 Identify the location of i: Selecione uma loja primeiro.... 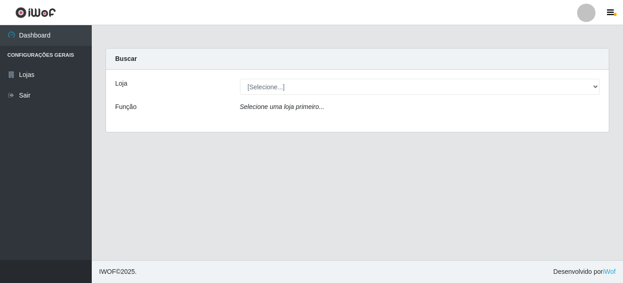
(282, 107).